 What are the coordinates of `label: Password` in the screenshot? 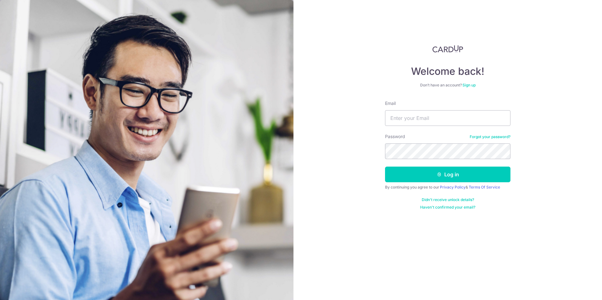 It's located at (395, 137).